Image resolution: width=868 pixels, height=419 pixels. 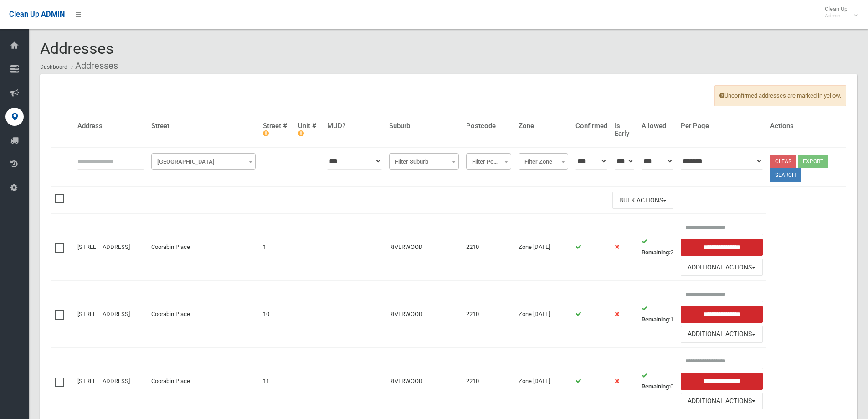 What do you see at coordinates (37, 14) in the screenshot?
I see `span: Clean Up ADMIN` at bounding box center [37, 14].